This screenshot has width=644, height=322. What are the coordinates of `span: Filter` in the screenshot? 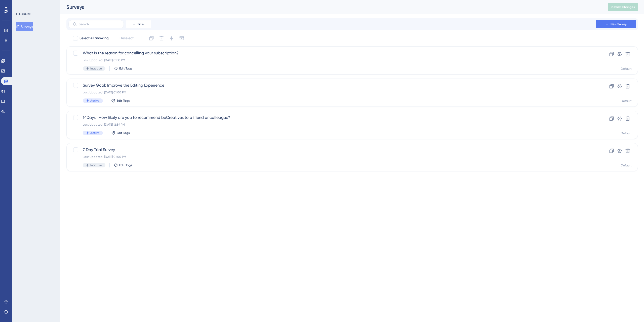 It's located at (141, 24).